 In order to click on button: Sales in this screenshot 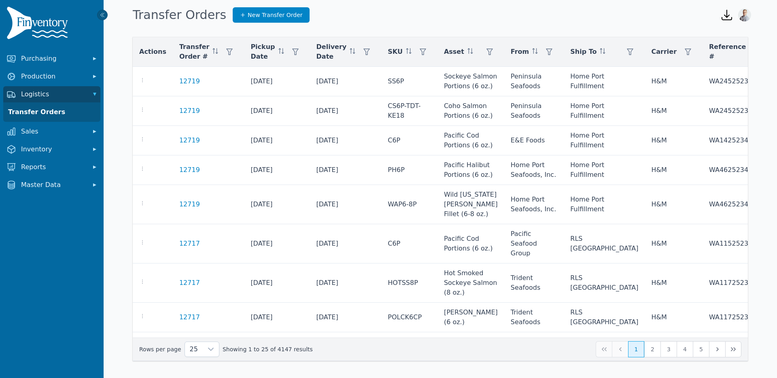, I will do `click(52, 131)`.